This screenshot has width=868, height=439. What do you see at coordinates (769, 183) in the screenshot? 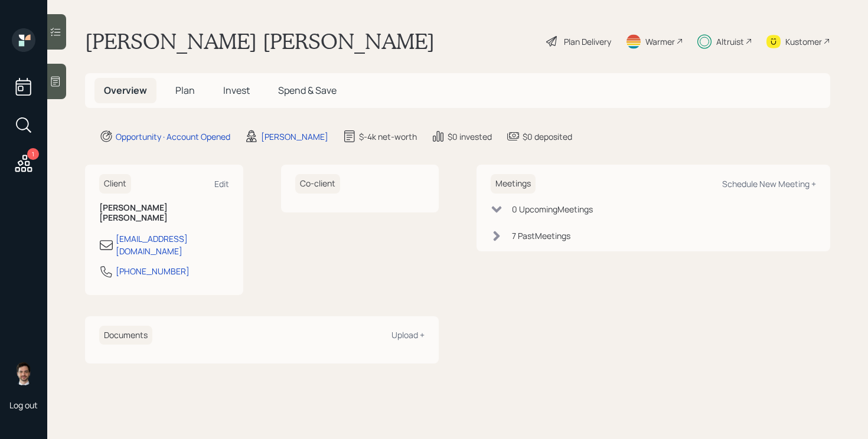
I see `div: Schedule New Meeting +` at bounding box center [769, 183].